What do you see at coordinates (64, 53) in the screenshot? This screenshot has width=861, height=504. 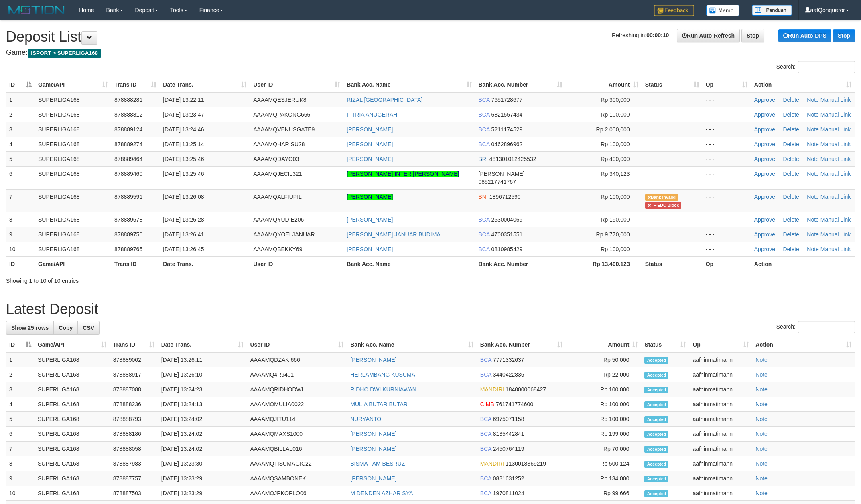 I see `span: ISPORT > SUPERLIGA168` at bounding box center [64, 53].